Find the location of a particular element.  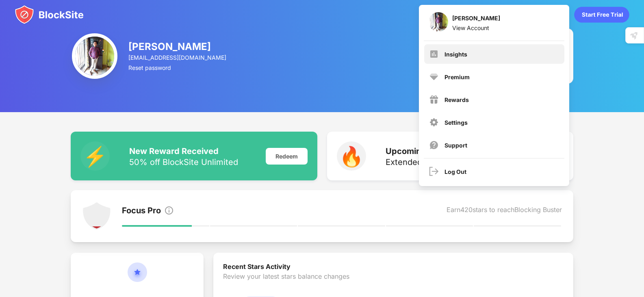

div: New Reward Received is located at coordinates (184, 151).